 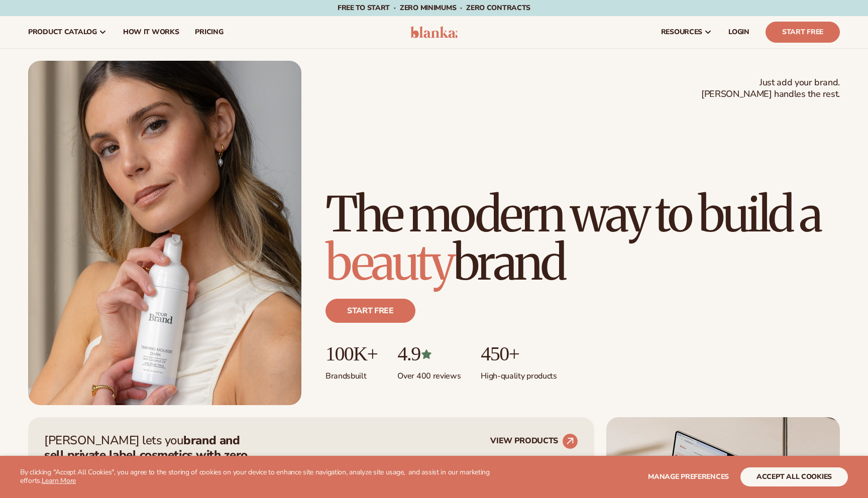 What do you see at coordinates (794, 478) in the screenshot?
I see `button: accept all cookies` at bounding box center [794, 478].